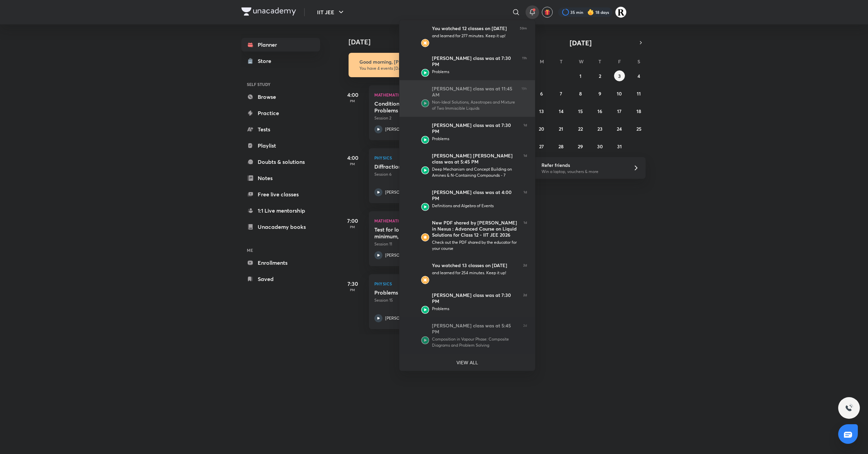 The image size is (868, 454). Describe the element at coordinates (524, 98) in the screenshot. I see `span: 19h` at that location.